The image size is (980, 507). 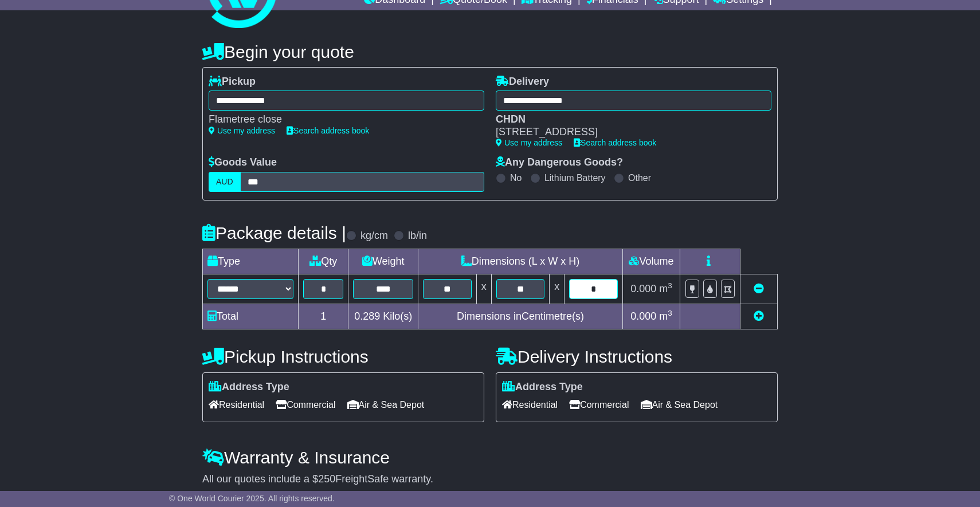 What do you see at coordinates (343, 356) in the screenshot?
I see `h4: Pickup Instructions` at bounding box center [343, 356].